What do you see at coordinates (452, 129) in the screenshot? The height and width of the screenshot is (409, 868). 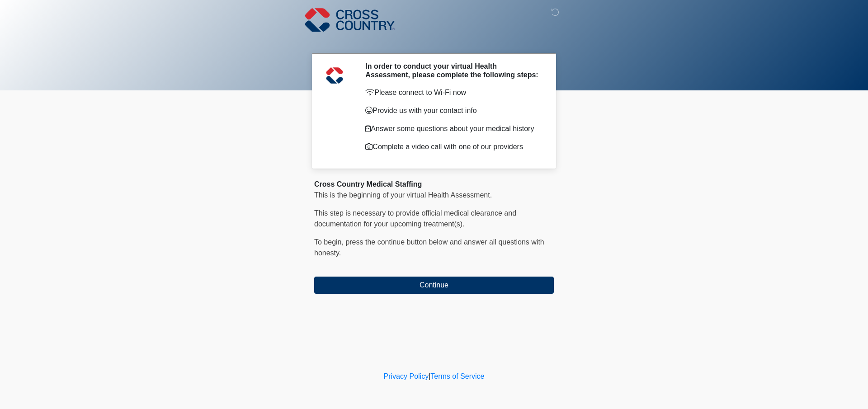 I see `p: Answer some questions about your medical history` at bounding box center [452, 129].